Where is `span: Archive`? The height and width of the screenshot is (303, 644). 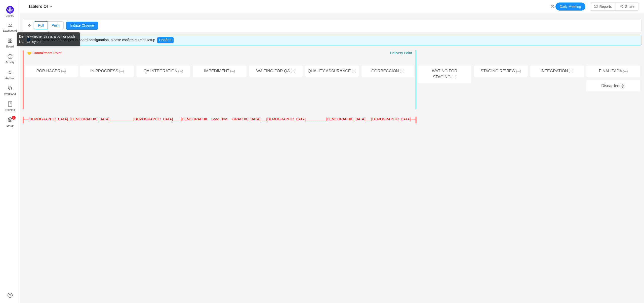
span: Archive is located at coordinates (10, 78).